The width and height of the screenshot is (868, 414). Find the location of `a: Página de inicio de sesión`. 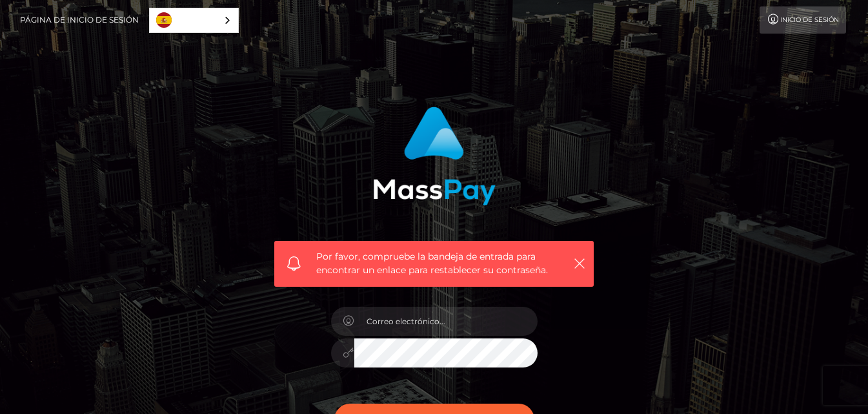

a: Página de inicio de sesión is located at coordinates (79, 20).